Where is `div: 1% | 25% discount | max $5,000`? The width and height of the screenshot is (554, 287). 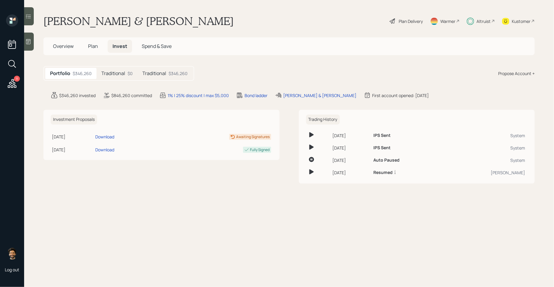 div: 1% | 25% discount | max $5,000 is located at coordinates (198, 95).